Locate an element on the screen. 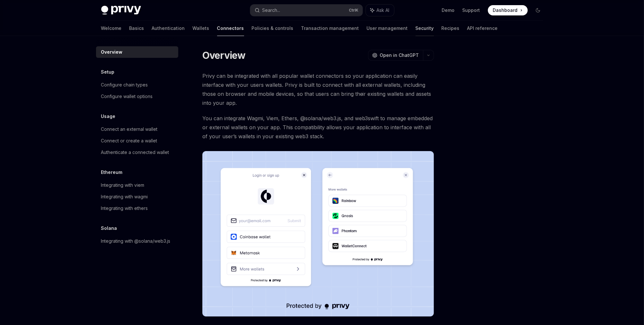  a: Support is located at coordinates (471, 10).